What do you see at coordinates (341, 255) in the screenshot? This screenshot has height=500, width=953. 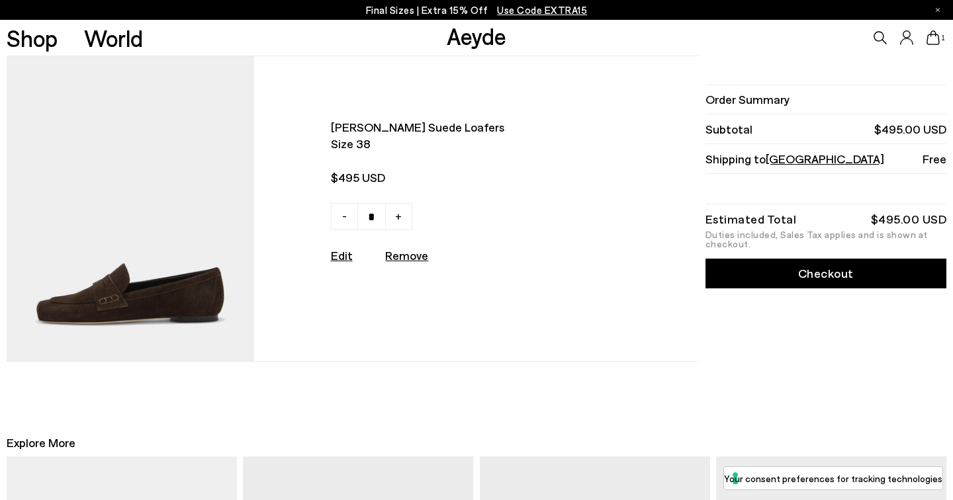 I see `a: Edit` at bounding box center [341, 255].